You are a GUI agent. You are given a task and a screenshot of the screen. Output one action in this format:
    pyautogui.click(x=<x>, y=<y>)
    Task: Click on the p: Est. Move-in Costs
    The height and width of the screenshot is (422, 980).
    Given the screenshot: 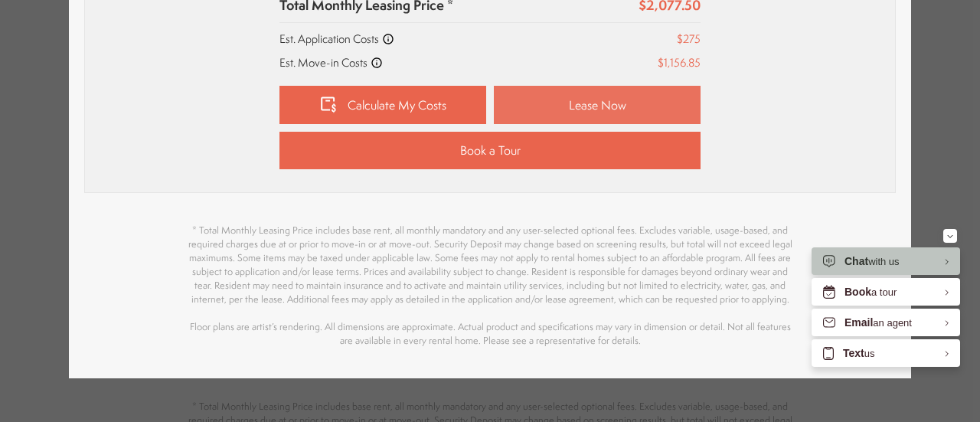 What is the action you would take?
    pyautogui.click(x=331, y=62)
    